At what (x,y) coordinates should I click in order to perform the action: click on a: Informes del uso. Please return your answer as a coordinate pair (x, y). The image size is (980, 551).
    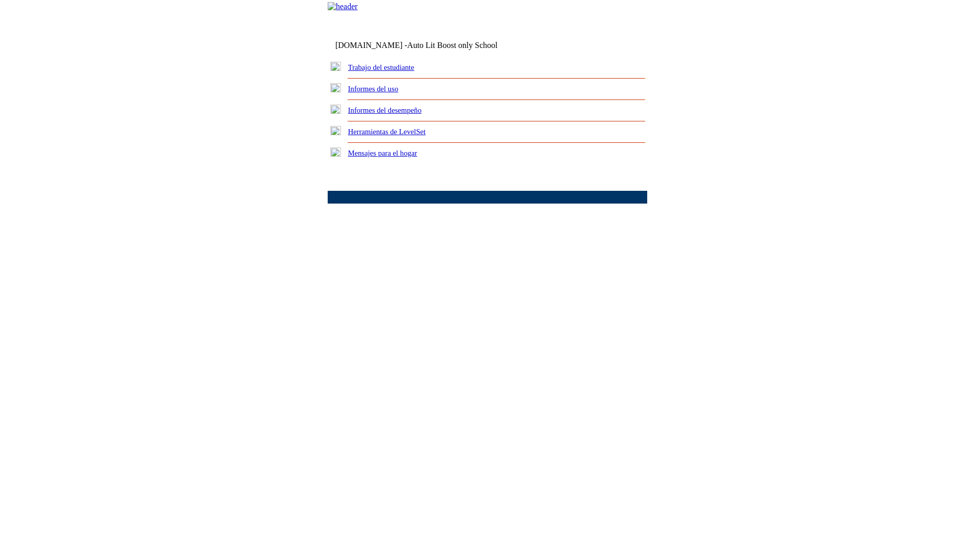
    Looking at the image, I should click on (373, 89).